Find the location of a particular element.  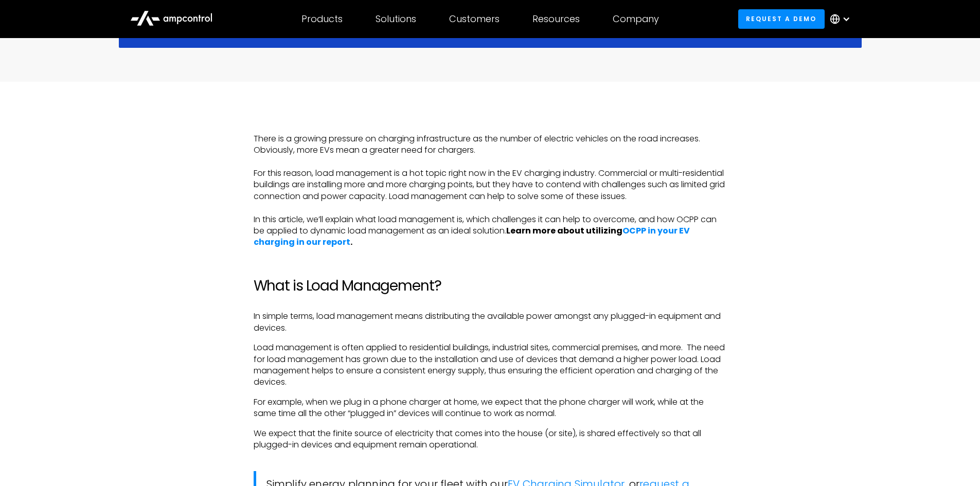

h2: What is Load Management? is located at coordinates (490, 285).